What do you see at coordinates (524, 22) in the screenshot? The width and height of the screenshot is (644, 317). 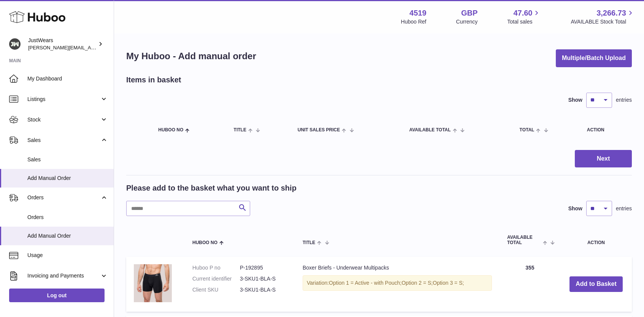 I see `span: Total sales` at bounding box center [524, 22].